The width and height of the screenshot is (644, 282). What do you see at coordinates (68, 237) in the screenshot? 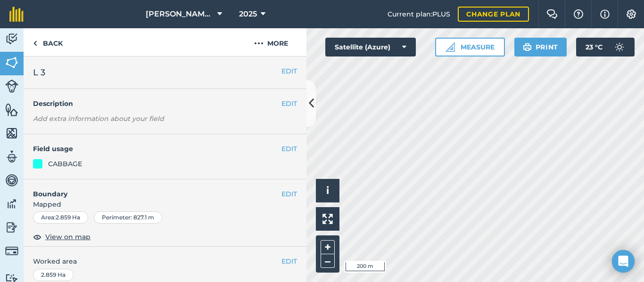
I see `span: View on map` at bounding box center [68, 237].